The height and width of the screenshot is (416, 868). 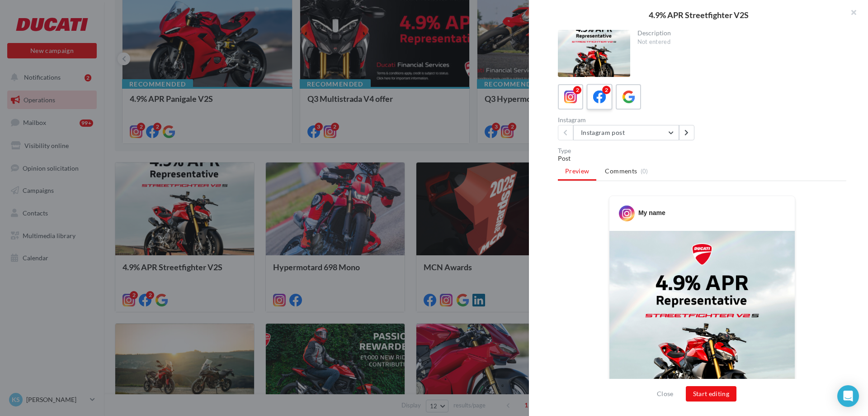 What do you see at coordinates (626, 132) in the screenshot?
I see `button: Instagram post` at bounding box center [626, 132].